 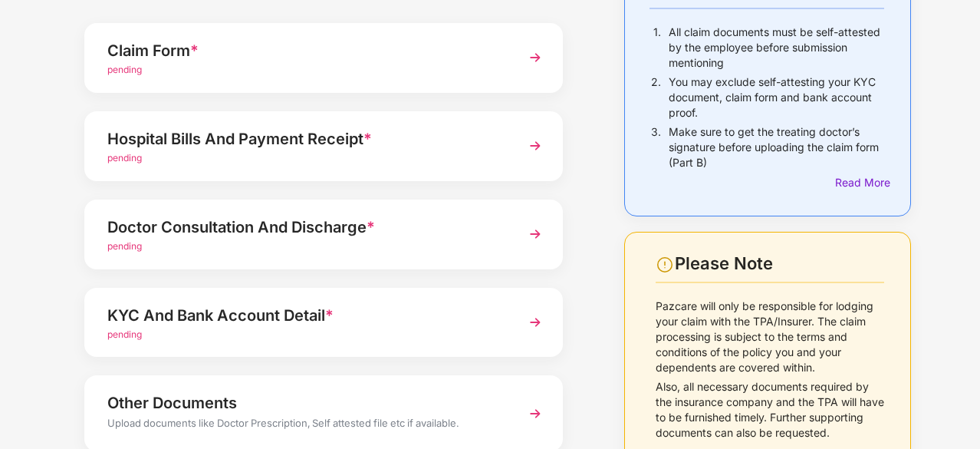 What do you see at coordinates (305, 51) in the screenshot?
I see `div: Claim Form` at bounding box center [305, 51].